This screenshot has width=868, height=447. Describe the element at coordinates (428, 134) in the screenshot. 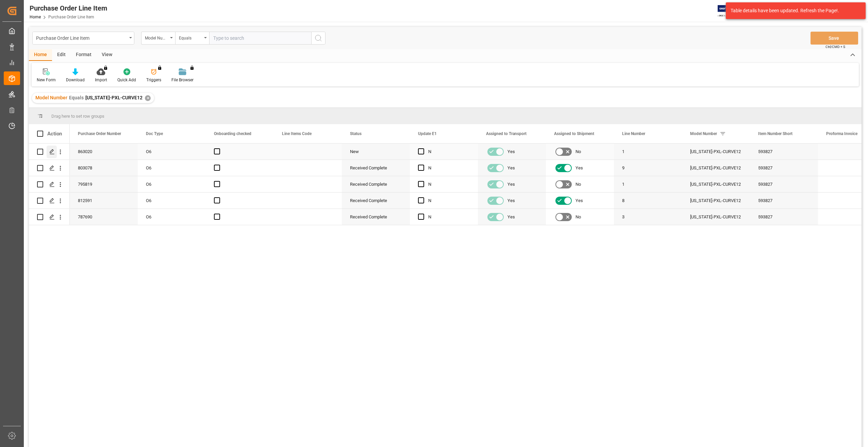

I see `span: Update E1` at that location.